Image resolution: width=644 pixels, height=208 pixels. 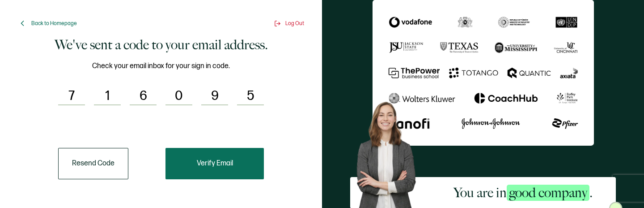 What do you see at coordinates (161, 45) in the screenshot?
I see `h1: We've sent a code to your email address.` at bounding box center [161, 45].